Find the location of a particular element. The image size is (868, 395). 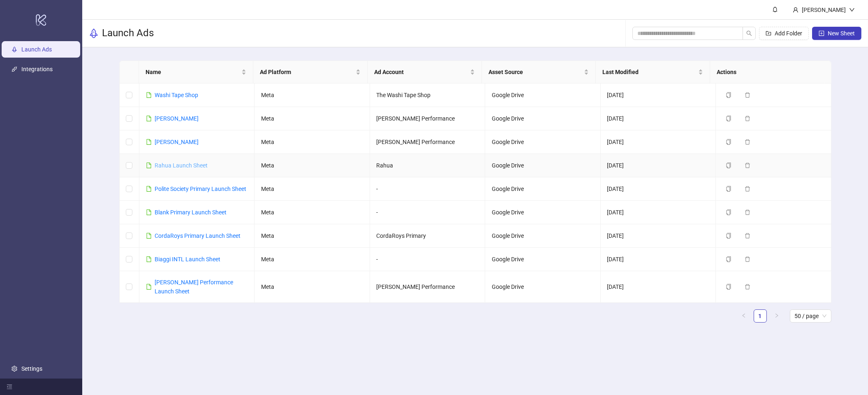

button: right is located at coordinates (777, 316).